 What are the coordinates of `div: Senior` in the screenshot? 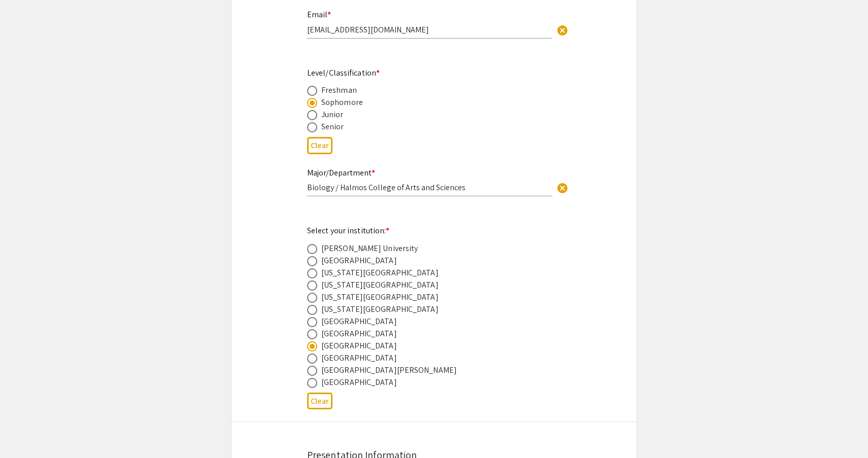 It's located at (333, 127).